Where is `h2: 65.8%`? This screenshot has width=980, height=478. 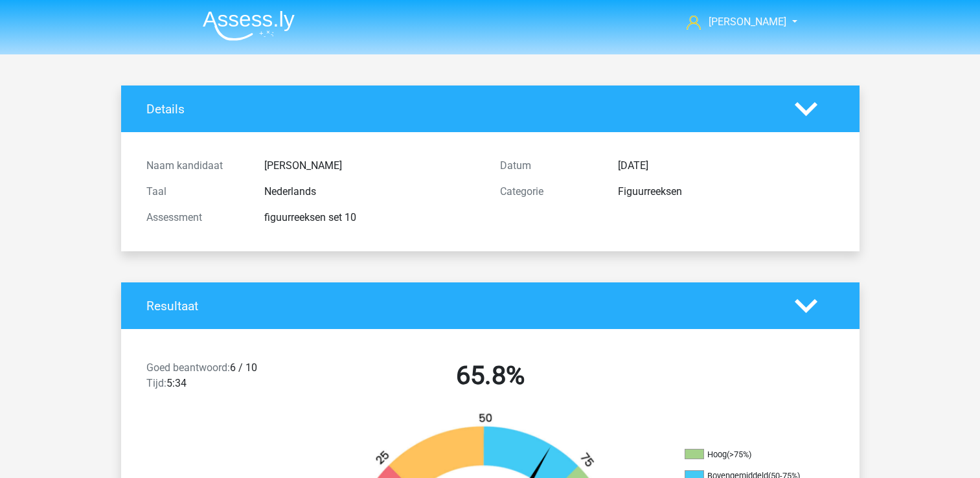 h2: 65.8% is located at coordinates (490, 376).